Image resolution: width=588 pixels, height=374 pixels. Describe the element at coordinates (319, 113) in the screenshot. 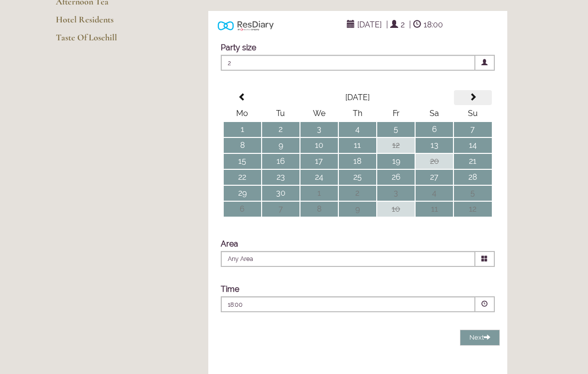

I see `th: We` at that location.